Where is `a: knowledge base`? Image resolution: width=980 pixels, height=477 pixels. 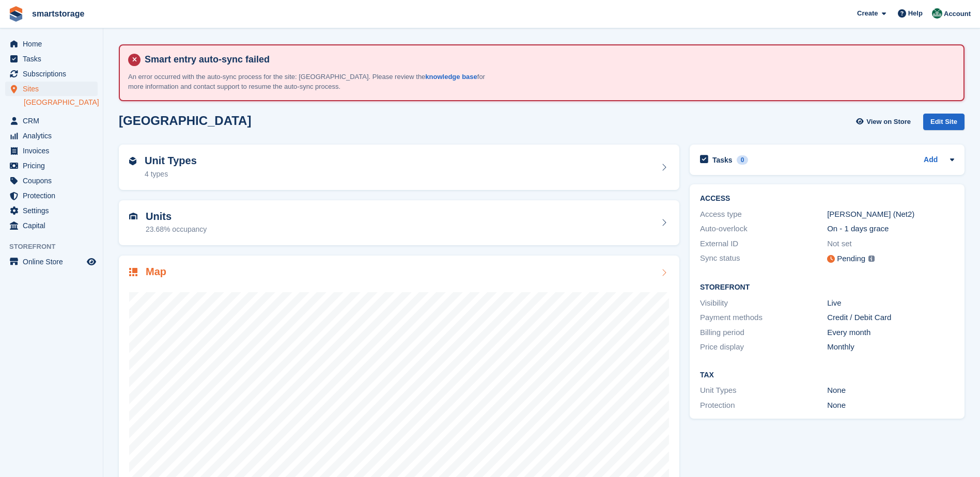
a: knowledge base is located at coordinates (451, 76).